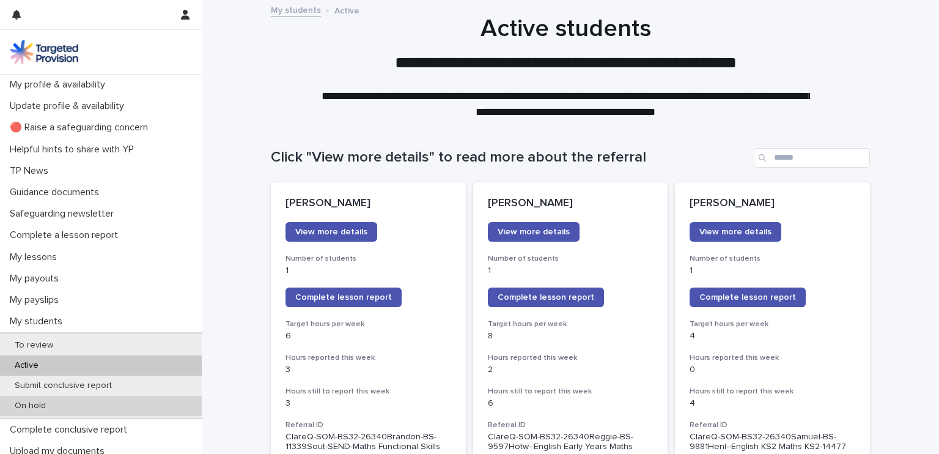  What do you see at coordinates (812, 158) in the screenshot?
I see `div: Search` at bounding box center [812, 158].